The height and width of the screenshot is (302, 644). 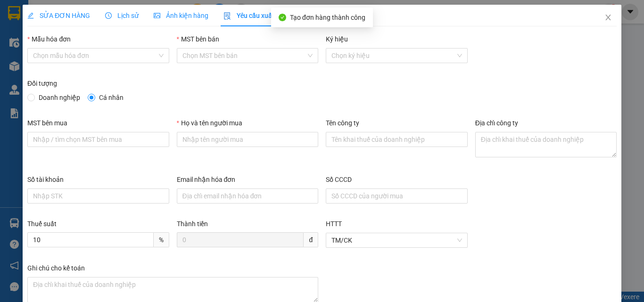 What do you see at coordinates (197, 39) in the screenshot?
I see `label: MST bên bán` at bounding box center [197, 39].